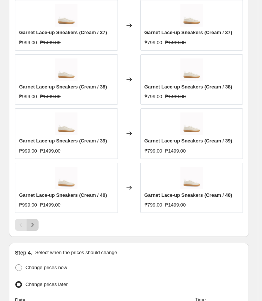  I want to click on span: Change prices later, so click(46, 284).